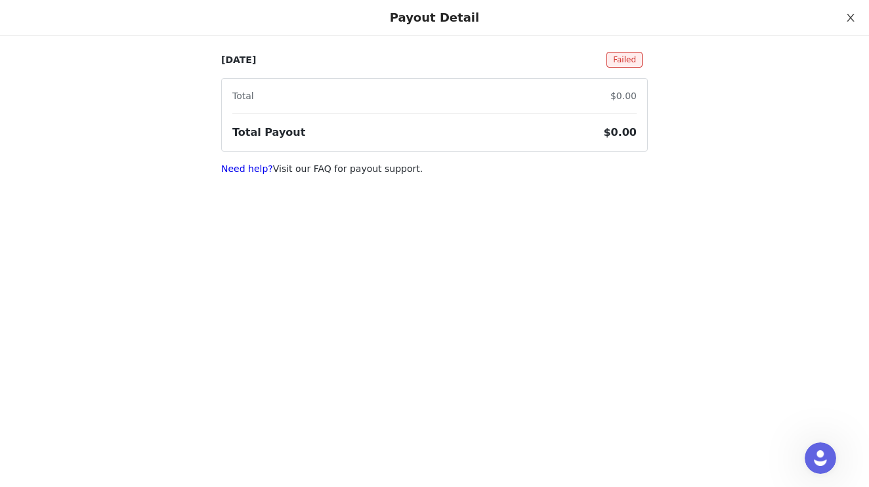 This screenshot has width=869, height=487. Describe the element at coordinates (197, 404) in the screenshot. I see `span: Messages` at that location.